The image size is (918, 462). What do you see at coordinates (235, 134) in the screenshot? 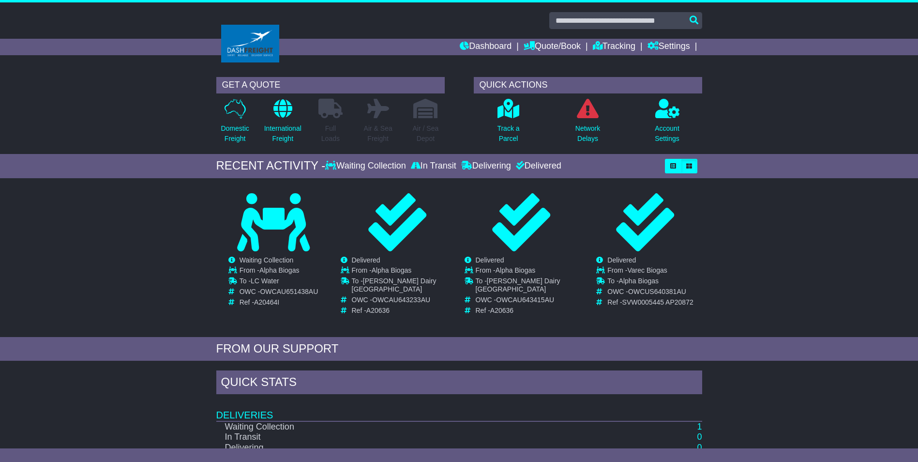
I see `p: Domestic Freight` at bounding box center [235, 134].